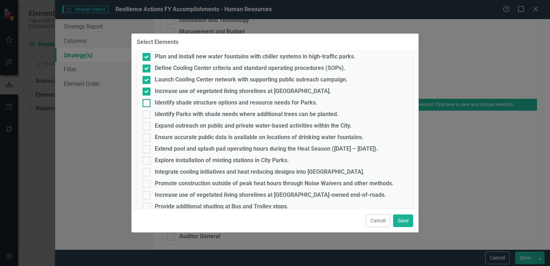 The width and height of the screenshot is (550, 266). What do you see at coordinates (158, 42) in the screenshot?
I see `div: Select Elements` at bounding box center [158, 42].